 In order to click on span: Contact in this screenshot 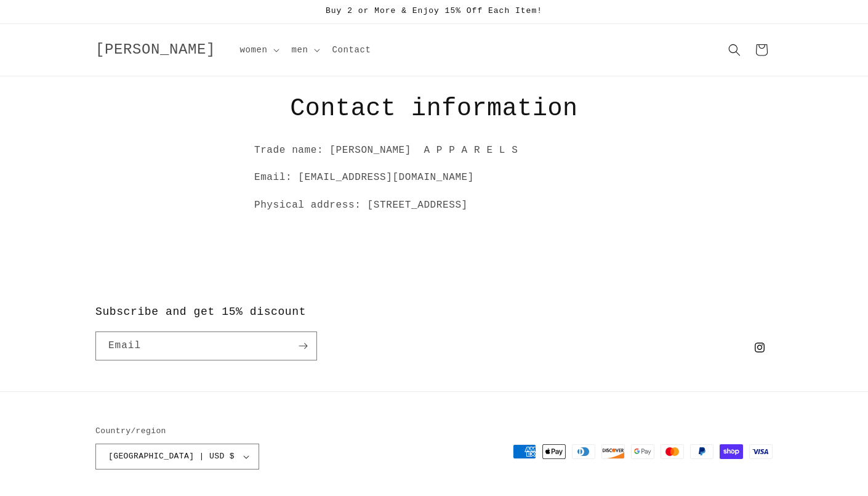, I will do `click(351, 50)`.